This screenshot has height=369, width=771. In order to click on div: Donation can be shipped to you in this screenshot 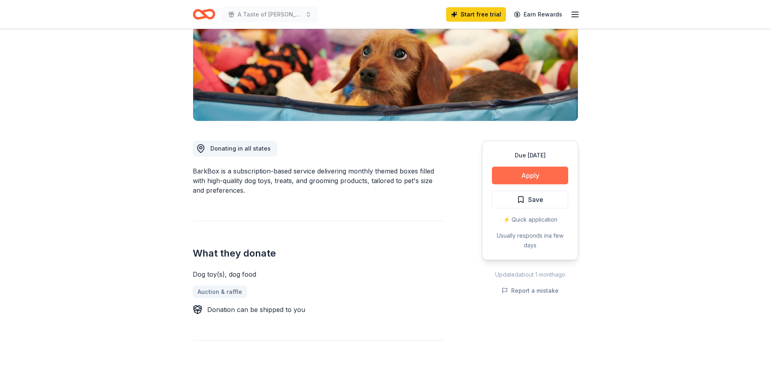, I will do `click(256, 309)`.